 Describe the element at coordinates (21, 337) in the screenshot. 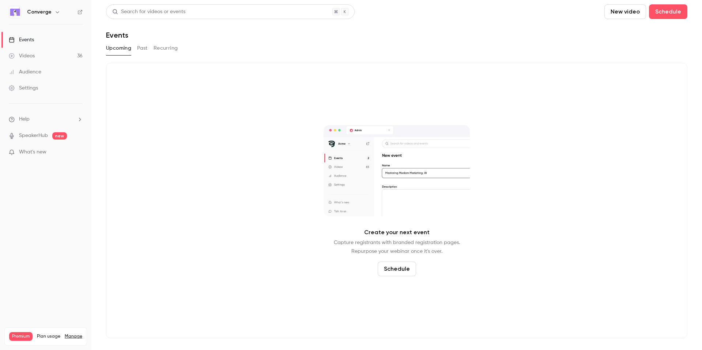

I see `span: Premium` at that location.